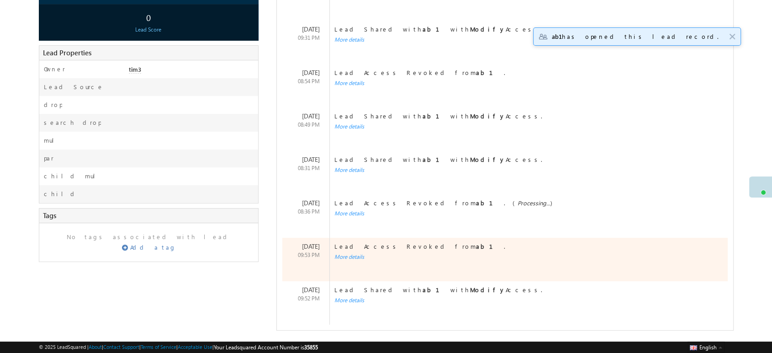  What do you see at coordinates (311, 347) in the screenshot?
I see `span: 35855` at bounding box center [311, 347].